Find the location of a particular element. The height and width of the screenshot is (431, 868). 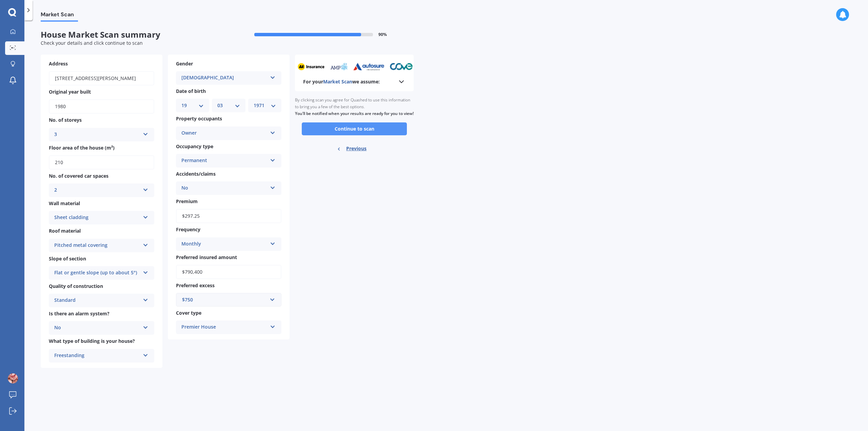

div: Flat or gentle slope (up to about 5°) is located at coordinates (97, 273).